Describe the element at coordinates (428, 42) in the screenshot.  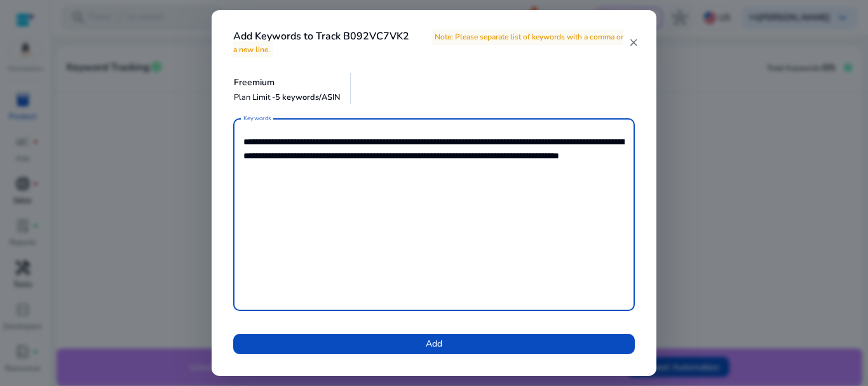
I see `span: Note: Please separate list of keywords with a comma or a new line.` at that location.